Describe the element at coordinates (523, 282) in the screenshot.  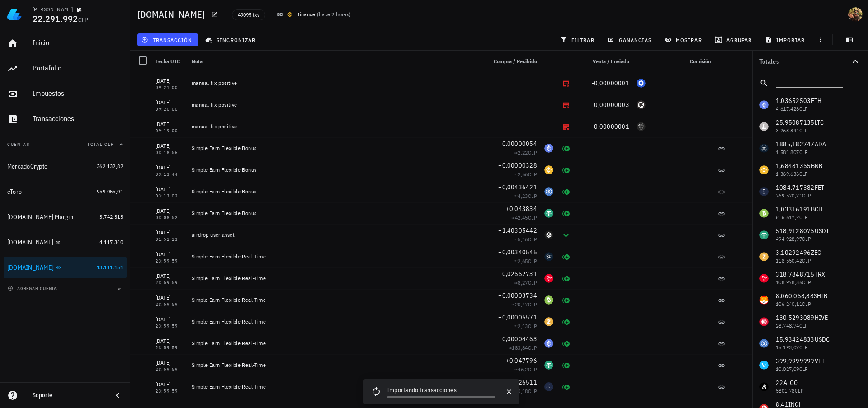
I see `span: 8,27` at that location.